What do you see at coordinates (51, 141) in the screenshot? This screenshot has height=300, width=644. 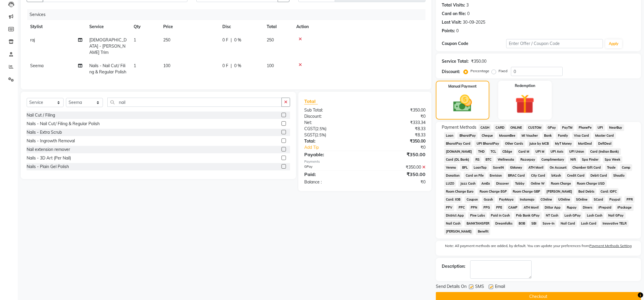 I see `div: Nails - Ingrowth Removal` at bounding box center [51, 141].